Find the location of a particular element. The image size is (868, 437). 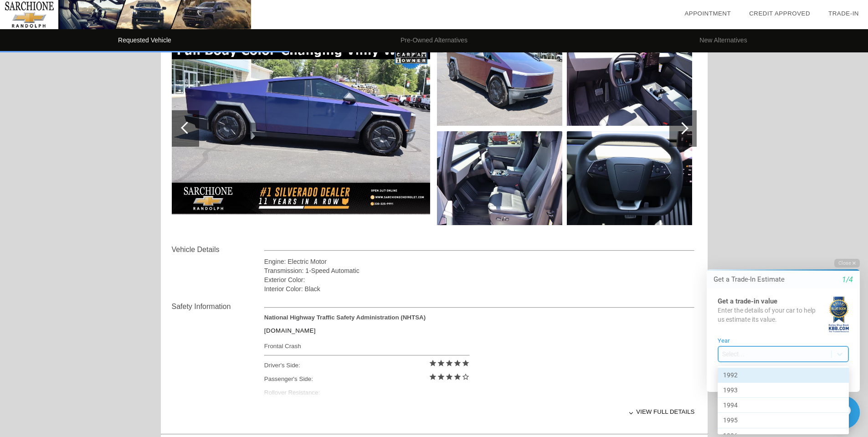

div: Interior Color: Black is located at coordinates (479, 289).